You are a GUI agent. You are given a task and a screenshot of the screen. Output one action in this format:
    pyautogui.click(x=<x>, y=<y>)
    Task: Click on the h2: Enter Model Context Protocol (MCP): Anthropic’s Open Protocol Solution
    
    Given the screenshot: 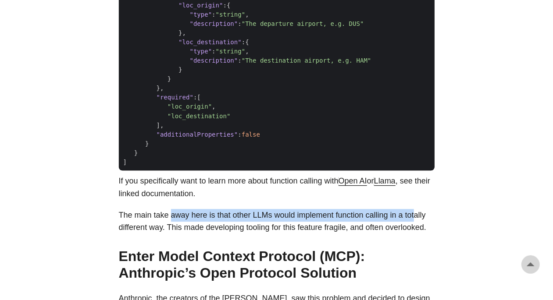 What is the action you would take?
    pyautogui.click(x=277, y=265)
    